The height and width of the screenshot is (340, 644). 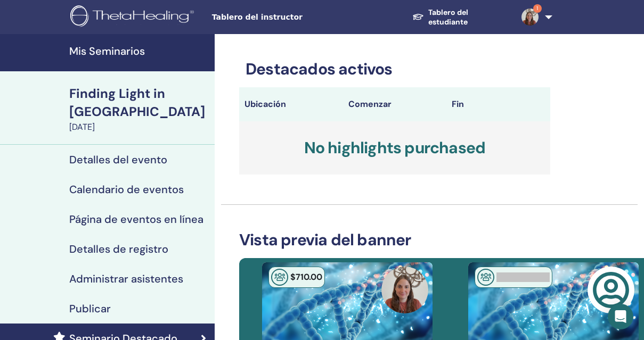 I want to click on h4: Detalles de registro, so click(x=119, y=249).